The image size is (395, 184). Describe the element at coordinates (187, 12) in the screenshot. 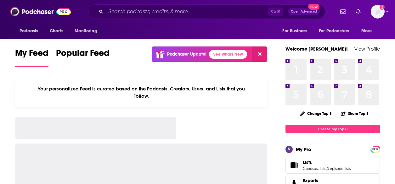

I see `input: Search podcasts, credits, & more...` at that location.